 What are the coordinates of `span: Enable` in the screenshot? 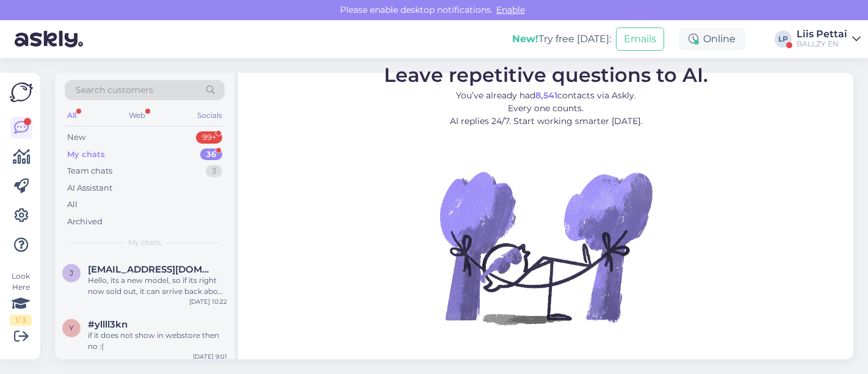 It's located at (511, 10).